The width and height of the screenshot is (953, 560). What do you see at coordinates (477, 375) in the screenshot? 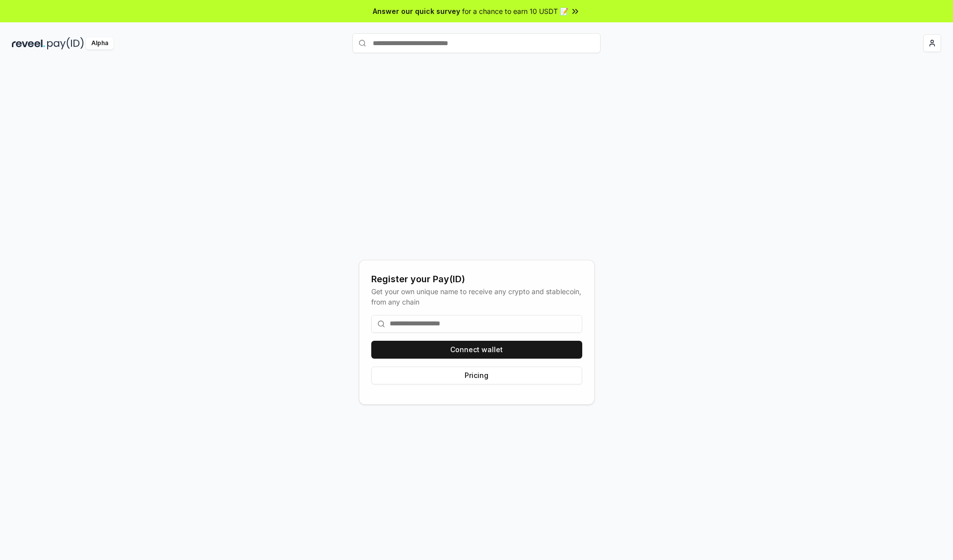
I see `button: Pricing` at bounding box center [477, 375].